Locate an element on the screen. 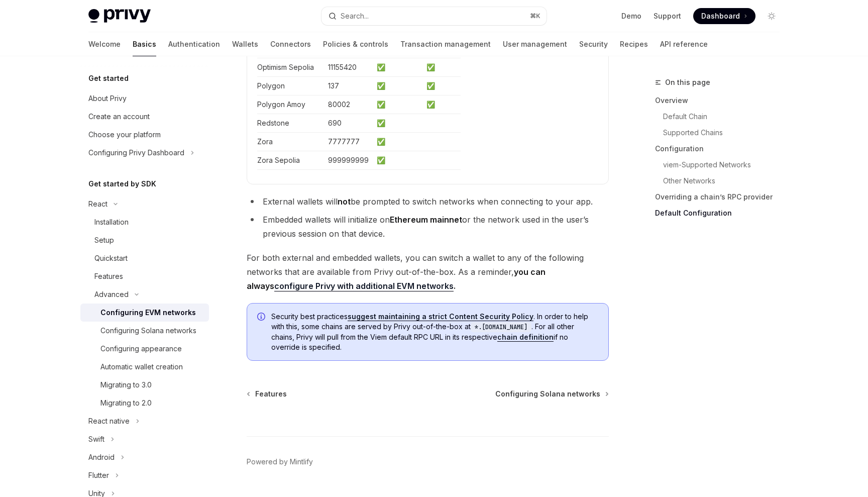 The image size is (868, 497). div: React is located at coordinates (98, 204).